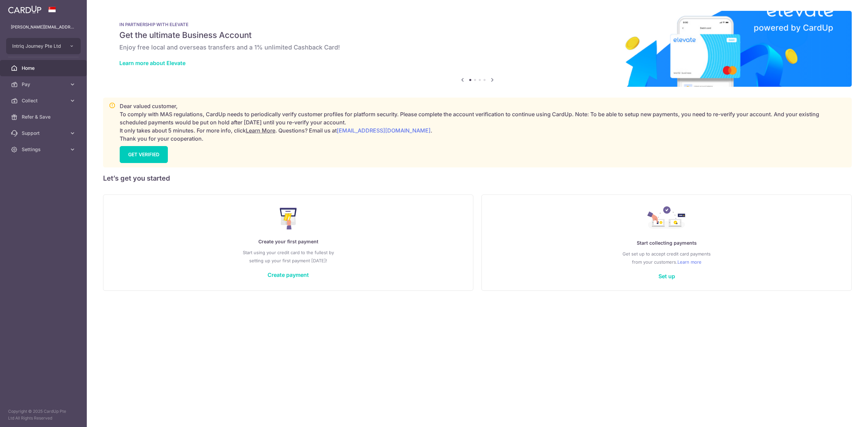 The width and height of the screenshot is (868, 427). Describe the element at coordinates (44, 133) in the screenshot. I see `span: Support` at that location.